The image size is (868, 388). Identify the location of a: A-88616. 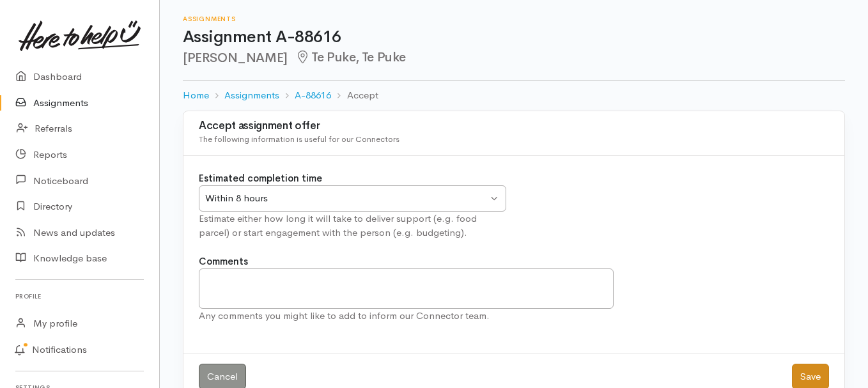
(313, 95).